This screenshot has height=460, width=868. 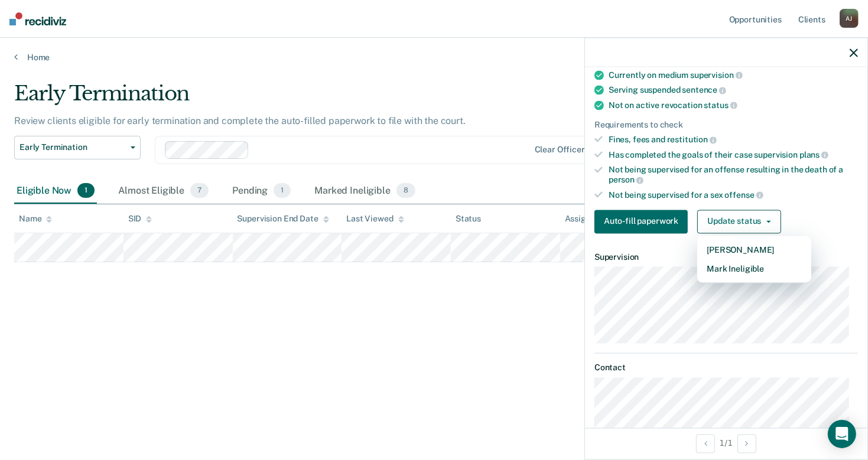 I want to click on button: Previous Opportunity, so click(x=705, y=443).